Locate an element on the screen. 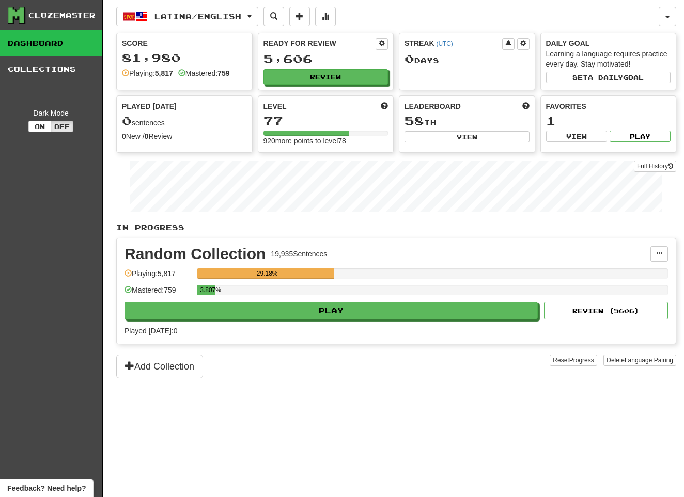  button: Search sentences is located at coordinates (274, 17).